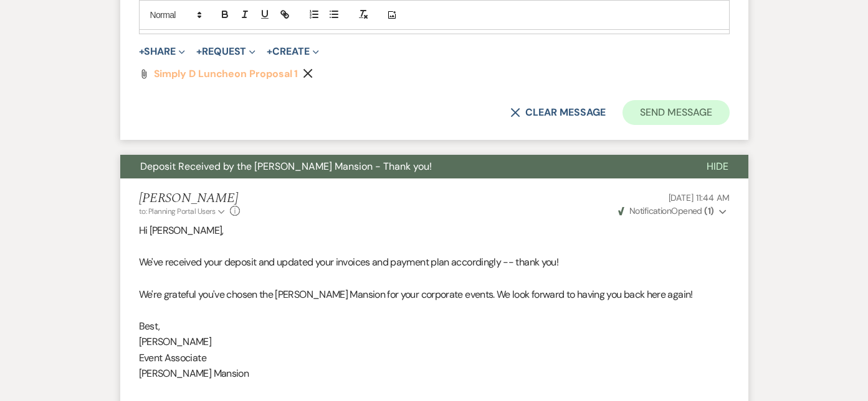 Image resolution: width=868 pixels, height=401 pixels. What do you see at coordinates (717, 166) in the screenshot?
I see `span: Hide` at bounding box center [717, 166].